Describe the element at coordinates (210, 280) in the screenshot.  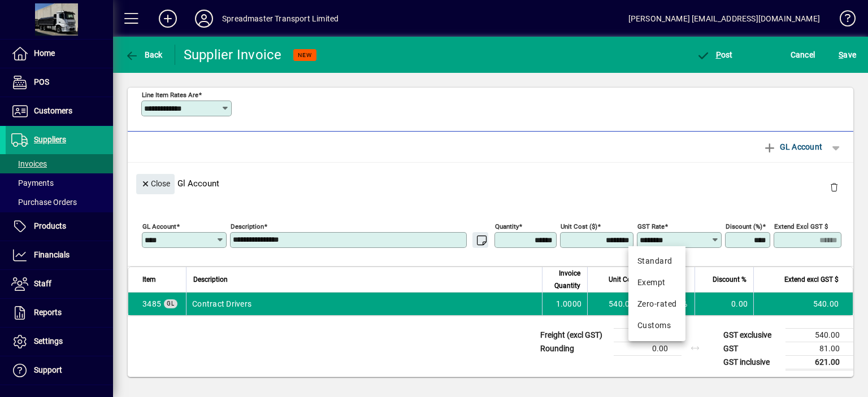
I see `span: Description` at that location.